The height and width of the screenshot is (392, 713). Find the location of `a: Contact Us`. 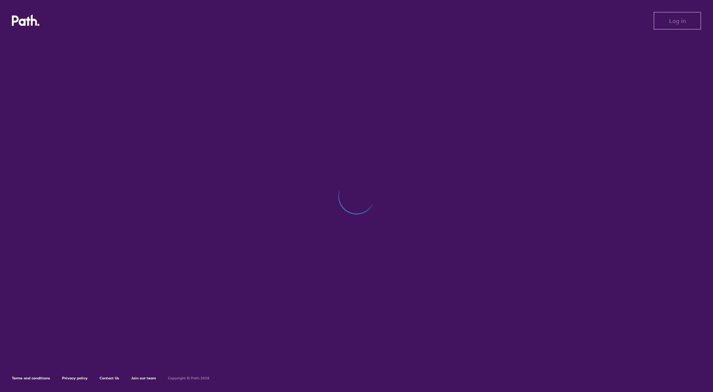

a: Contact Us is located at coordinates (109, 378).